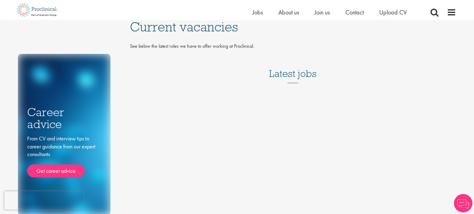 The width and height of the screenshot is (474, 214). What do you see at coordinates (288, 12) in the screenshot?
I see `a: About us` at bounding box center [288, 12].